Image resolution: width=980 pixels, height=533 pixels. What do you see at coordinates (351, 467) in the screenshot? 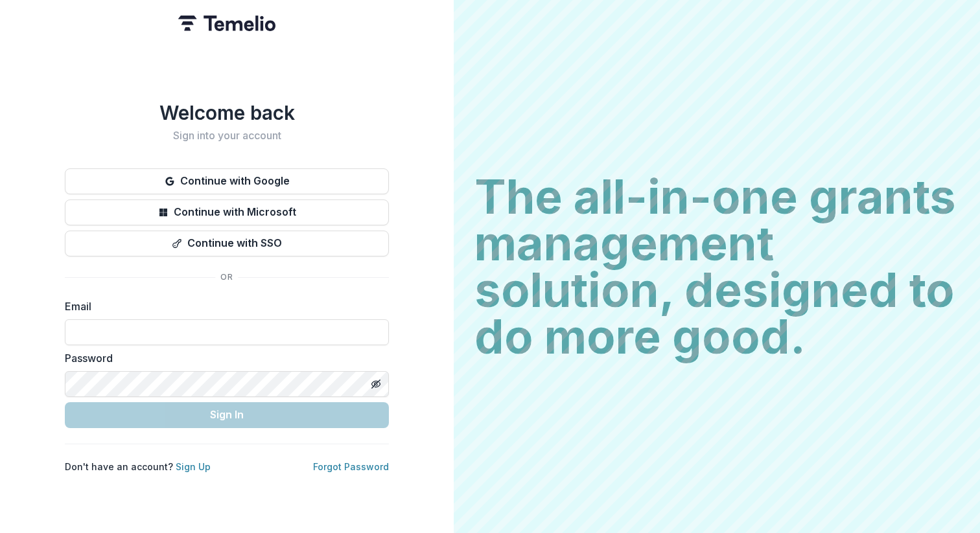
I see `a: Forgot Password` at bounding box center [351, 467].